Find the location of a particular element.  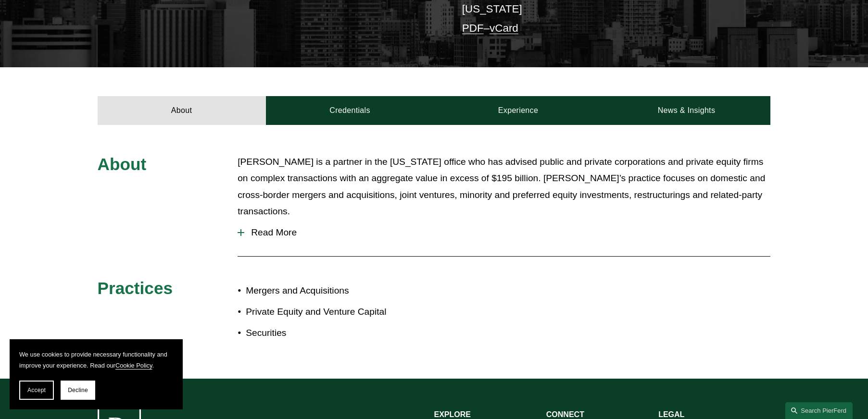

strong: EXPLORE is located at coordinates (452, 414).